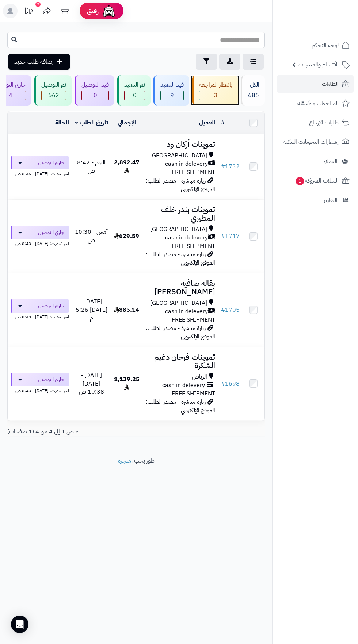 The height and width of the screenshot is (644, 358). What do you see at coordinates (54, 85) in the screenshot?
I see `div: تم التوصيل` at bounding box center [54, 85].